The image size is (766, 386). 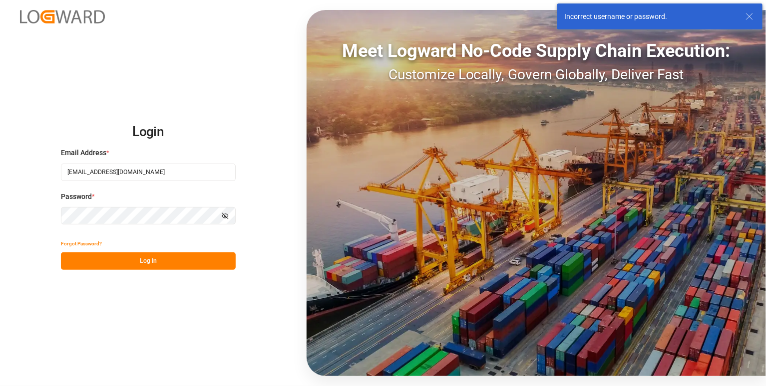 What do you see at coordinates (76, 197) in the screenshot?
I see `span: Password` at bounding box center [76, 197].